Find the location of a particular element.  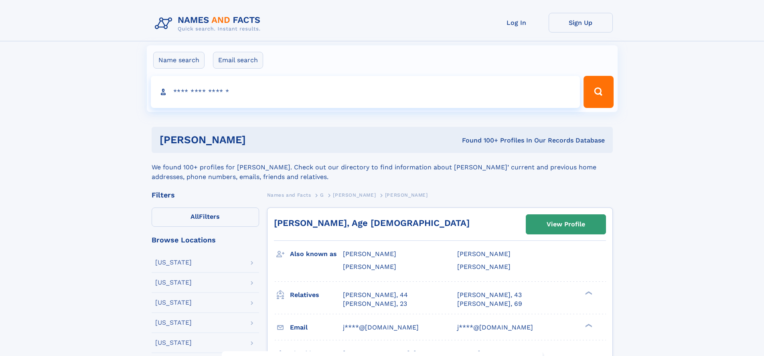

div: View Profile is located at coordinates (566, 224).